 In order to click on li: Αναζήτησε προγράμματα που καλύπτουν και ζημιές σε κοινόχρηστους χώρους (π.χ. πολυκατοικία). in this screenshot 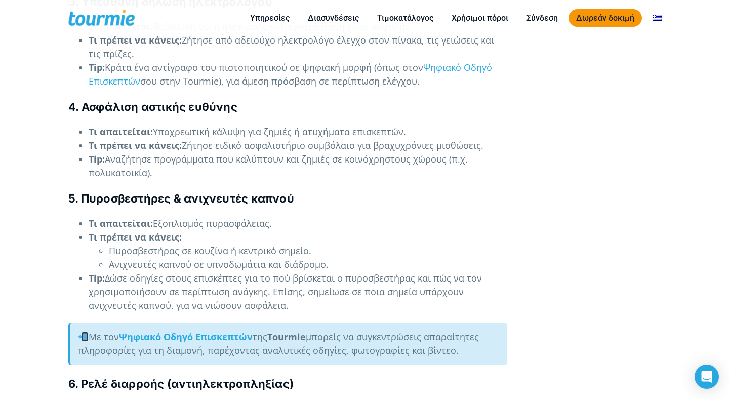, I will do `click(298, 166)`.